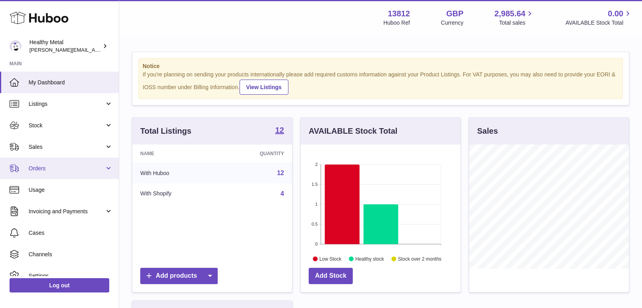 The image size is (642, 308). What do you see at coordinates (59, 285) in the screenshot?
I see `a: Log out` at bounding box center [59, 285].